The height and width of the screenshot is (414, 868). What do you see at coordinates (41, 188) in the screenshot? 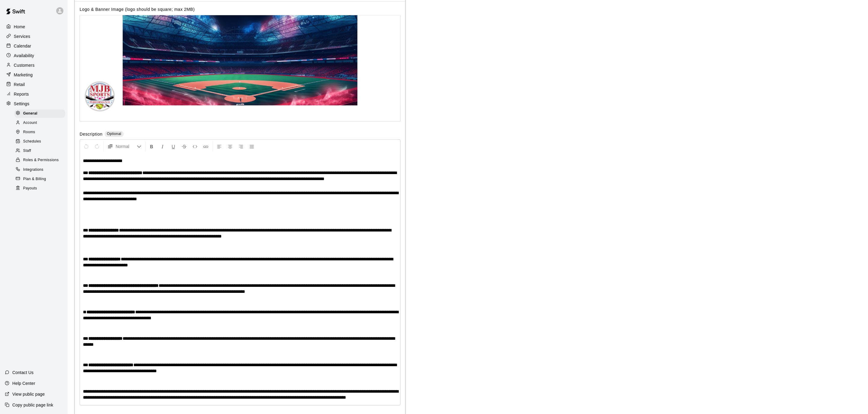
I see `a: Payouts` at bounding box center [41, 188].